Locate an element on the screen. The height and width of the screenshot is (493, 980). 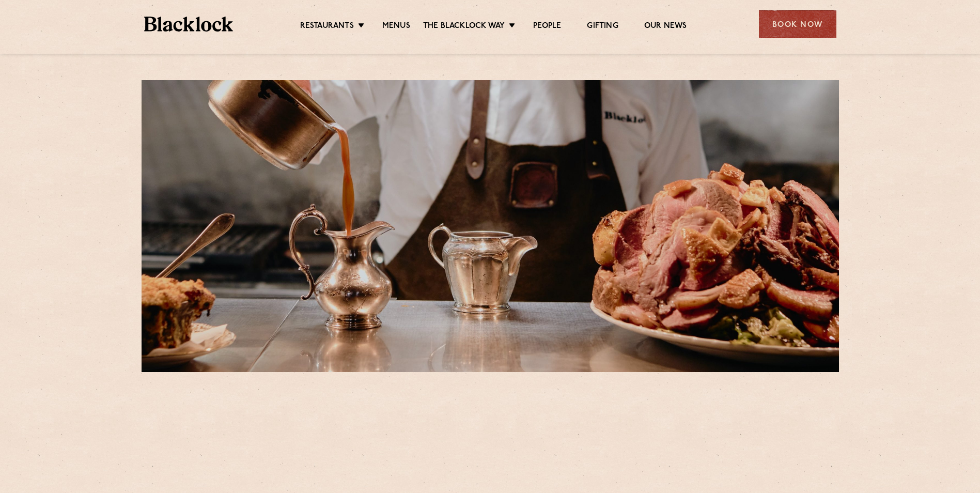
div: Book Now is located at coordinates (797, 24).